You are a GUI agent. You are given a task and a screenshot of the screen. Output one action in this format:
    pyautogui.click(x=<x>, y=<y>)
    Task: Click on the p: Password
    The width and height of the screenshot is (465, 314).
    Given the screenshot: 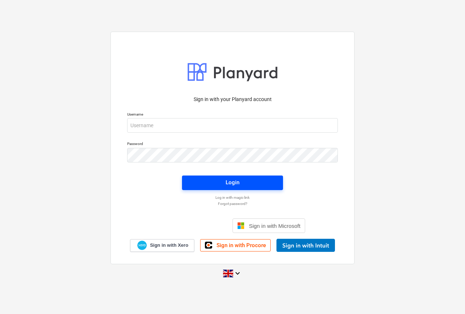 What is the action you would take?
    pyautogui.click(x=233, y=144)
    